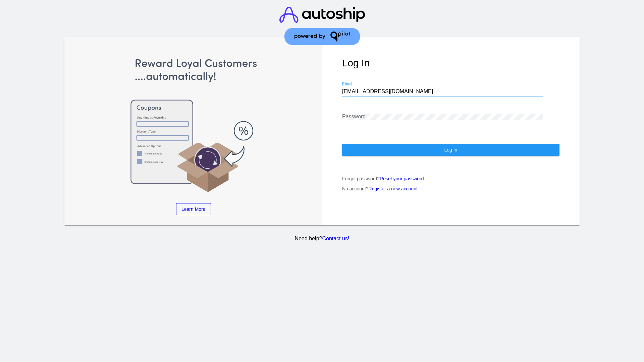  I want to click on a: Contact us!, so click(335, 238).